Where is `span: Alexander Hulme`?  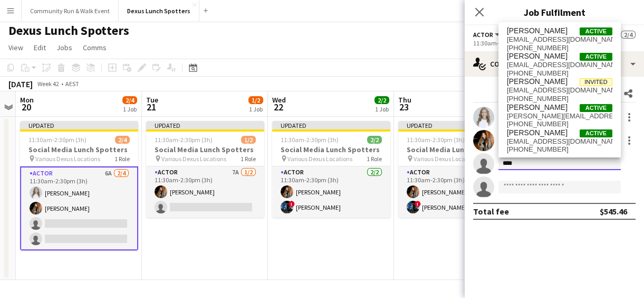 span: Alexander Hulme is located at coordinates (537, 82).